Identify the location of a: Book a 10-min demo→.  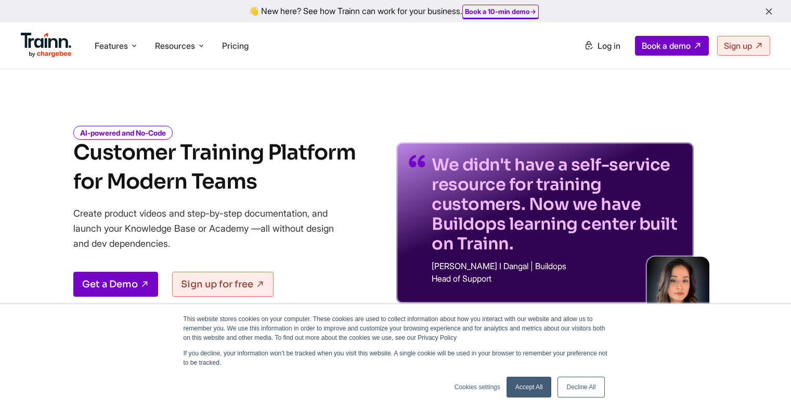
(500, 11).